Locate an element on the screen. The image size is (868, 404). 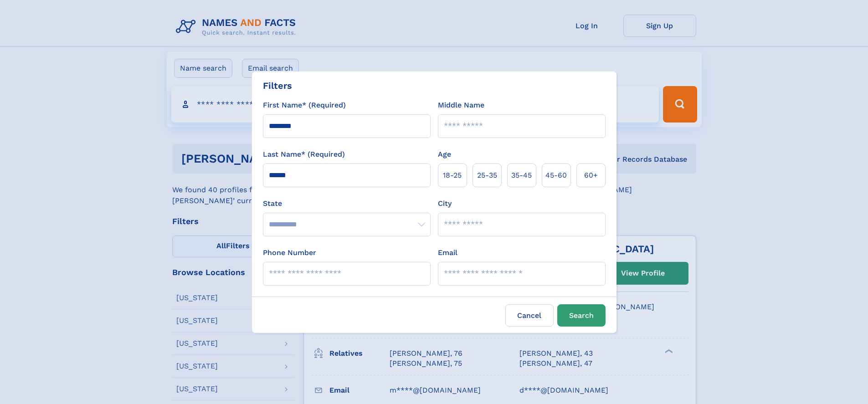
span: 45‑60 is located at coordinates (556, 175).